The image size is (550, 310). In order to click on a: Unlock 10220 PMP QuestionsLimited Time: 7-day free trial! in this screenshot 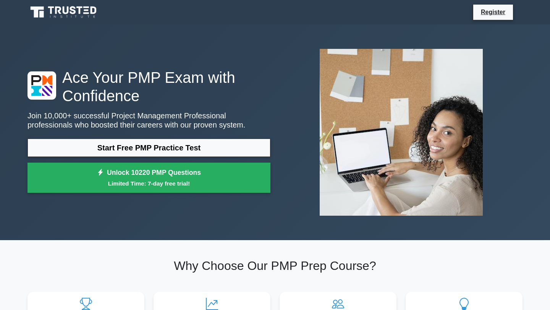, I will do `click(149, 178)`.